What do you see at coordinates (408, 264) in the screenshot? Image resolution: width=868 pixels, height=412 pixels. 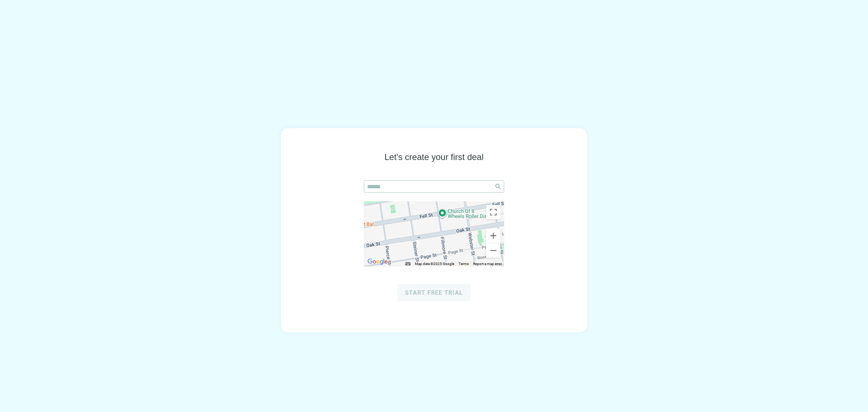 I see `button: Keyboard shortcuts` at bounding box center [408, 264].